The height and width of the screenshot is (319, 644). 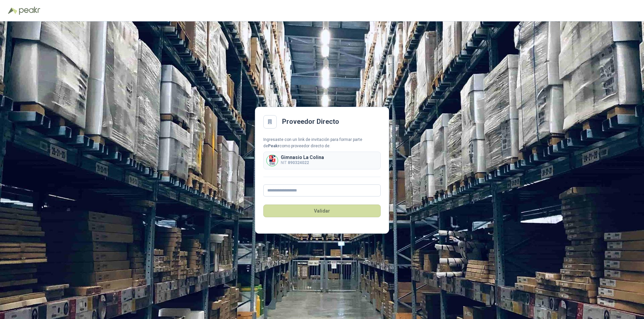 What do you see at coordinates (13, 11) in the screenshot?
I see `img: Logo` at bounding box center [13, 11].